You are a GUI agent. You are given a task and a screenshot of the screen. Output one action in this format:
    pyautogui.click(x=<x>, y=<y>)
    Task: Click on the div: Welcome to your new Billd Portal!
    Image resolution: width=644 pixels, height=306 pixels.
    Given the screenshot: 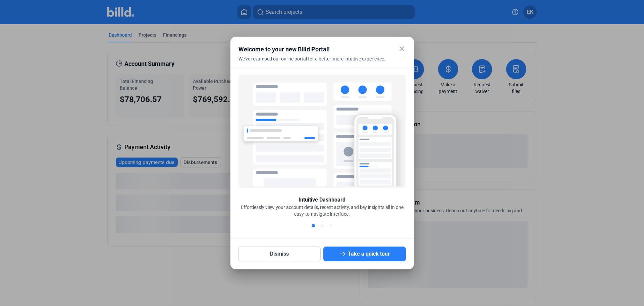 What is the action you would take?
    pyautogui.click(x=313, y=50)
    